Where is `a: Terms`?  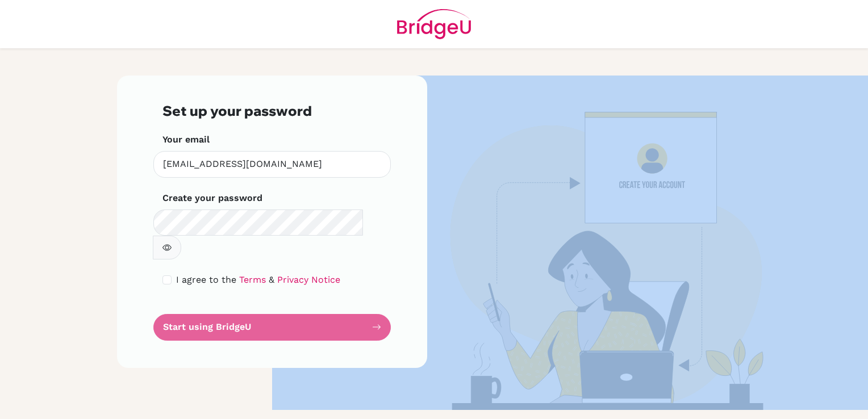
a: Terms is located at coordinates (252, 280).